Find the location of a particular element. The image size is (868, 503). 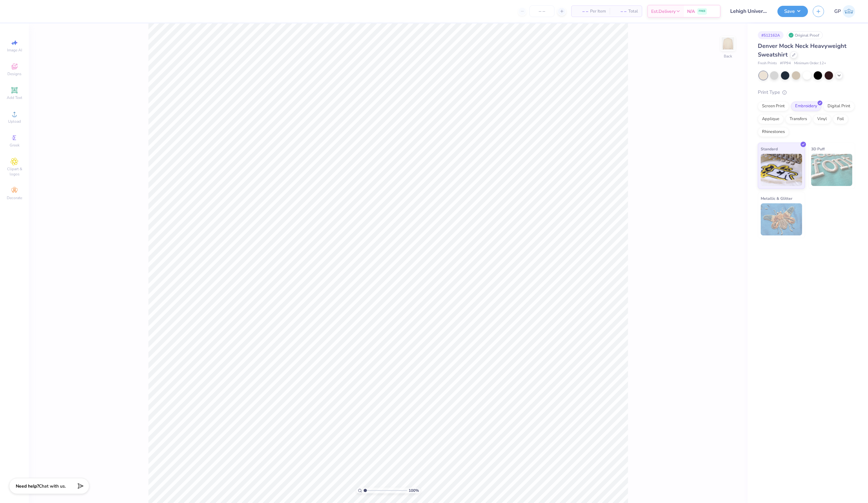

span: Metallic & Glitter is located at coordinates (777, 198).